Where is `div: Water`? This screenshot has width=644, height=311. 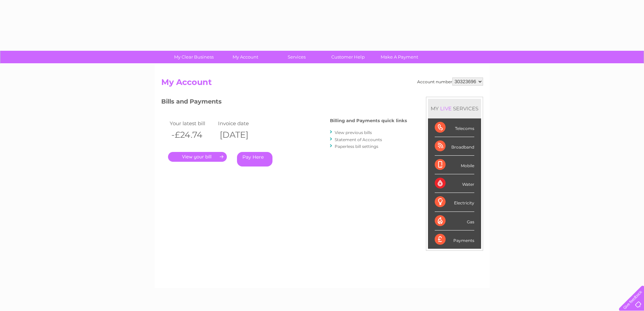
div: Water is located at coordinates (454, 183).